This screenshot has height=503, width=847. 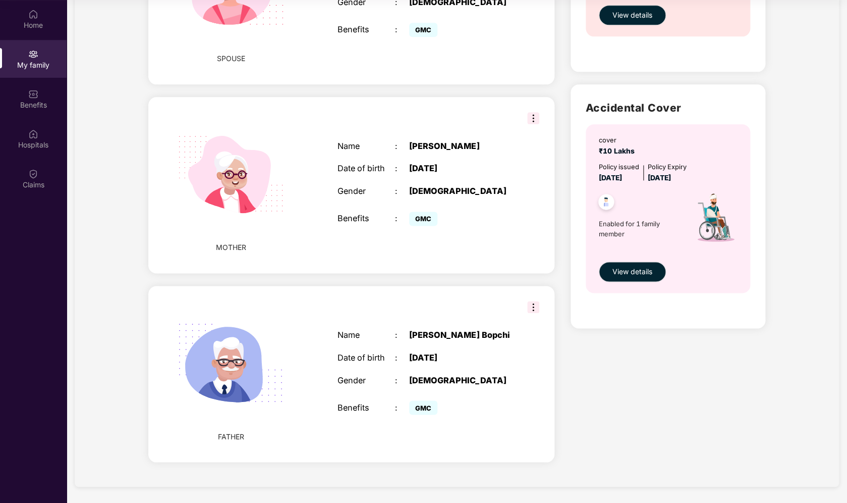 What do you see at coordinates (231, 436) in the screenshot?
I see `span: FATHER` at bounding box center [231, 436].